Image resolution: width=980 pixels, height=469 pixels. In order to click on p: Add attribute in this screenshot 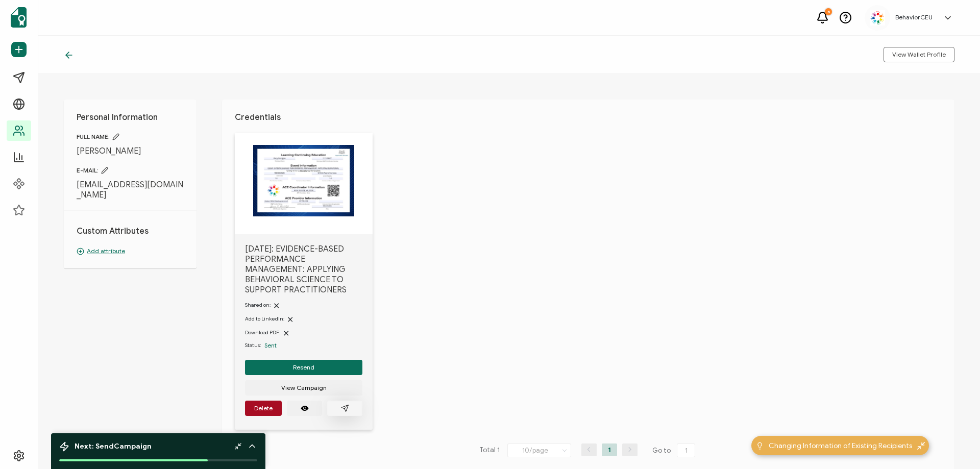, I will do `click(130, 251)`.